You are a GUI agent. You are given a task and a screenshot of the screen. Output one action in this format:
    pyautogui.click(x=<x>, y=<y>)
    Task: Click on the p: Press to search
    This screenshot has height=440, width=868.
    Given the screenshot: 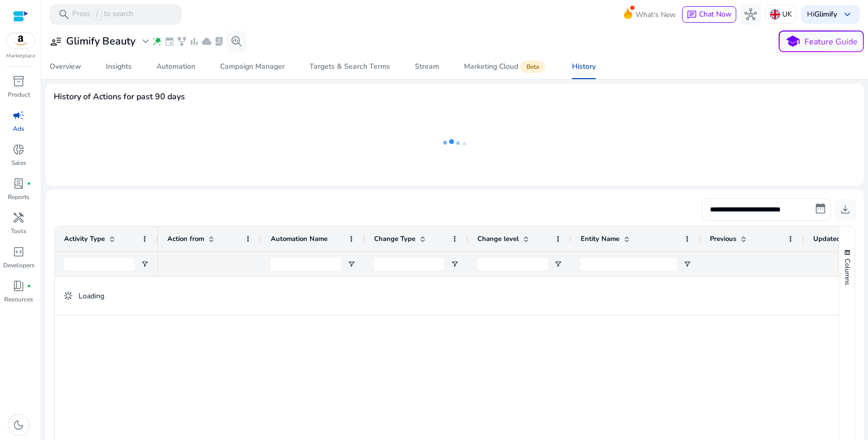 What is the action you would take?
    pyautogui.click(x=103, y=14)
    